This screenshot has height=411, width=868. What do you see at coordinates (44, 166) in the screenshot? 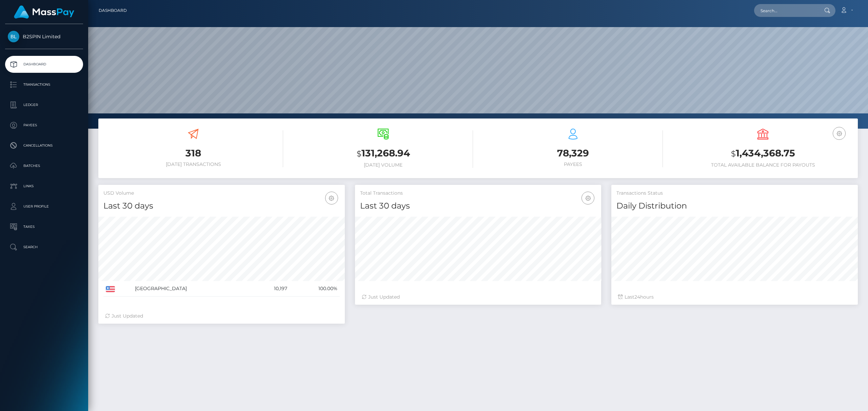
I see `a: Batches` at bounding box center [44, 166].